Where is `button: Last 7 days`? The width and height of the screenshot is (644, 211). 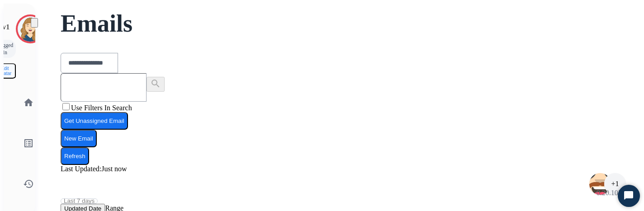
button: Last 7 days is located at coordinates (79, 201).